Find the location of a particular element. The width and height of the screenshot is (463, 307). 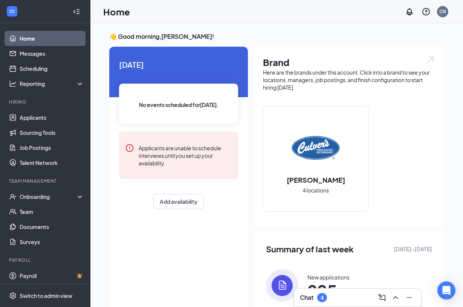

div: Here are the brands under this account. Click into a brand to see your locations, managers, job p... is located at coordinates (349, 80).